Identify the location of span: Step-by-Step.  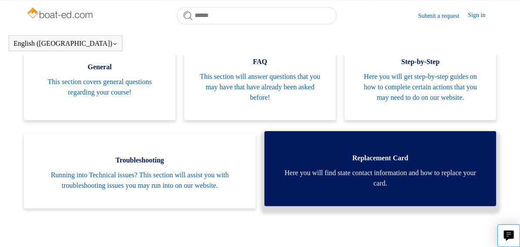
(421, 62).